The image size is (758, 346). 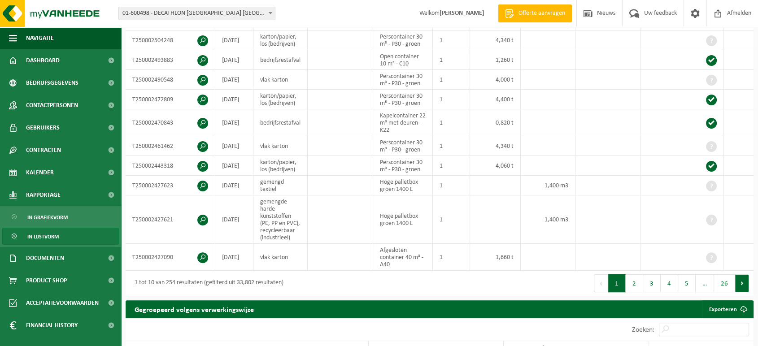 I want to click on label: Zoeken:, so click(x=643, y=330).